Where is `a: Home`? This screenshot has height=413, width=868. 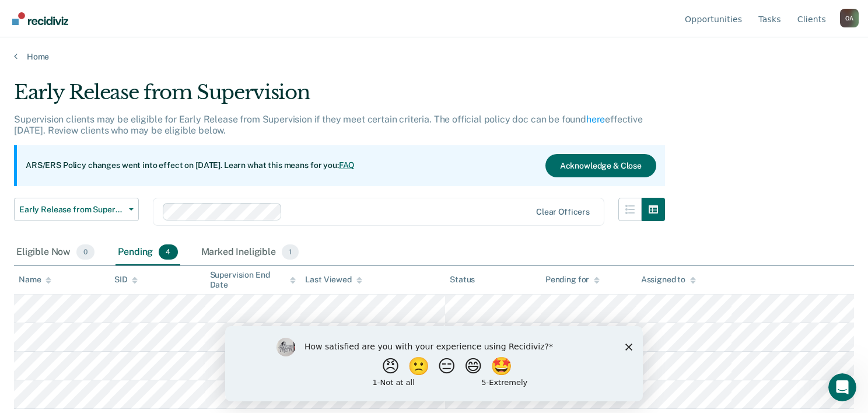
a: Home is located at coordinates (434, 56).